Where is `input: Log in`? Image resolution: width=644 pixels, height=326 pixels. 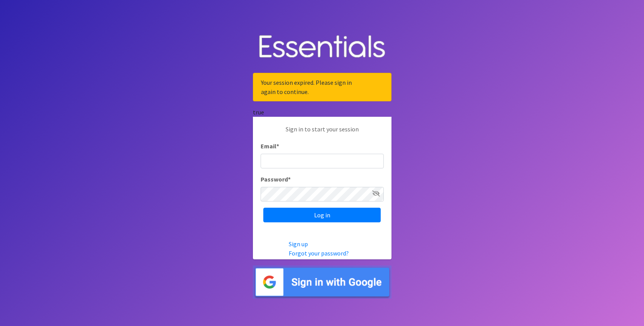
input: Log in is located at coordinates (322, 215).